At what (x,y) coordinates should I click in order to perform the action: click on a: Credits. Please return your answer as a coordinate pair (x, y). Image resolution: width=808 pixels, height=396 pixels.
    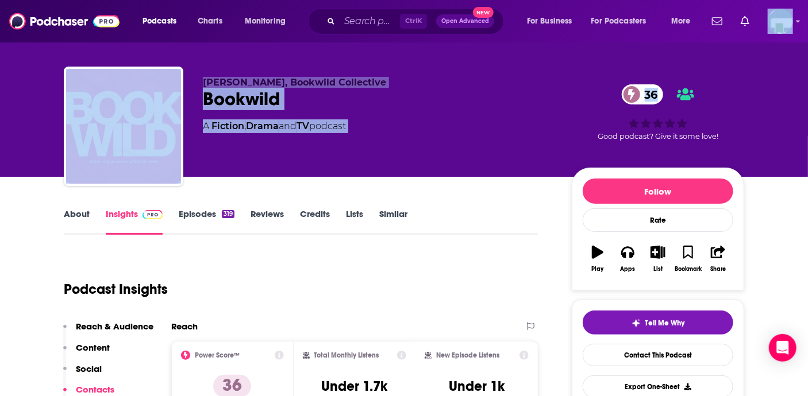
    Looking at the image, I should click on (315, 222).